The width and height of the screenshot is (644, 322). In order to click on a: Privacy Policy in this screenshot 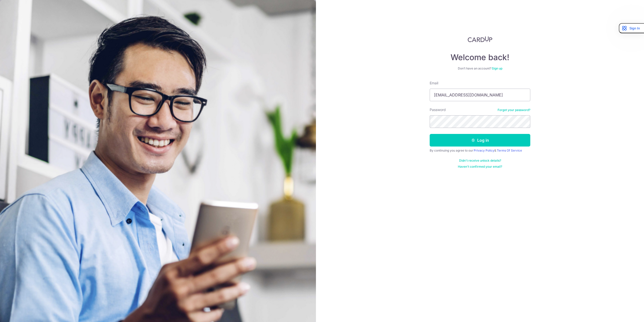, I will do `click(484, 150)`.